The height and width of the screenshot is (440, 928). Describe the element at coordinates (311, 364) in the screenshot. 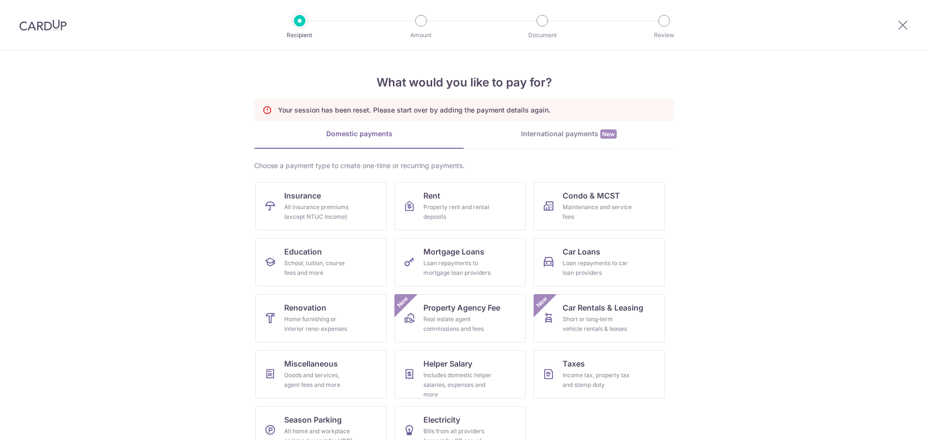

I see `span: Miscellaneous` at that location.